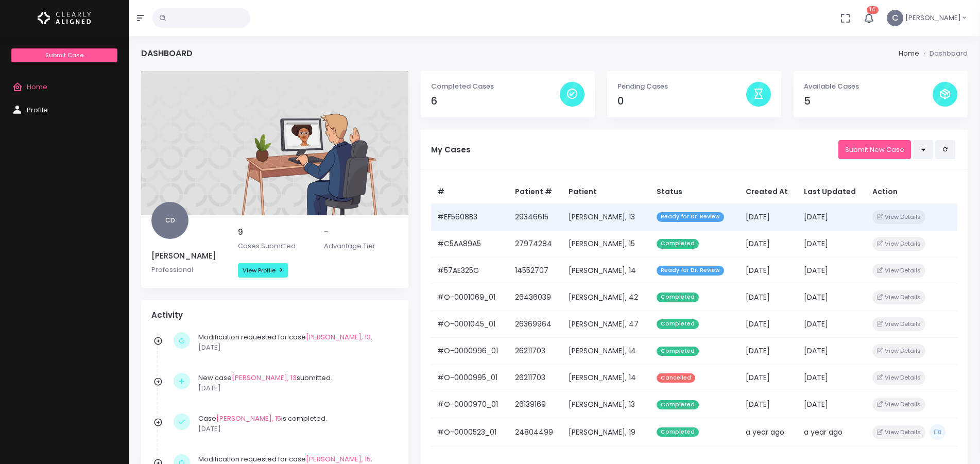 Image resolution: width=980 pixels, height=464 pixels. Describe the element at coordinates (470, 324) in the screenshot. I see `td: #O-0001045_01` at that location.